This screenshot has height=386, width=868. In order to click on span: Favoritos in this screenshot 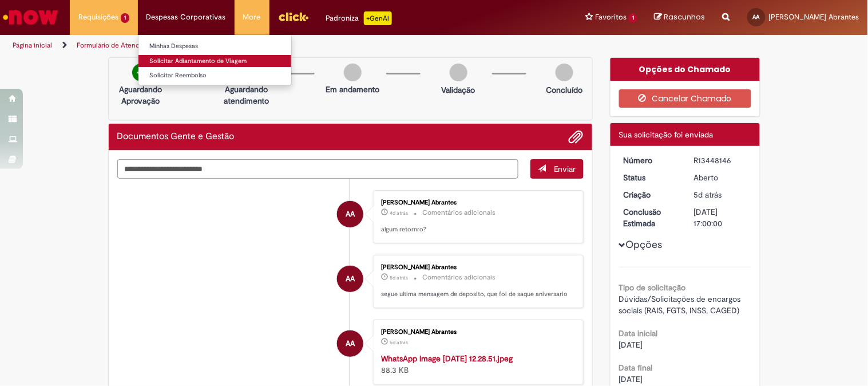, I will do `click(611, 17)`.